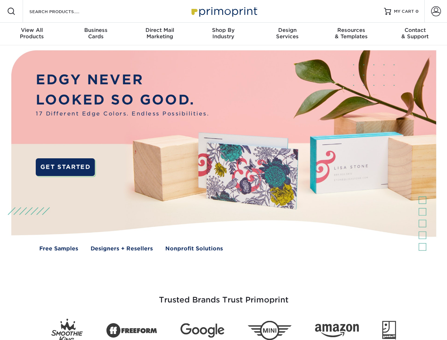 This screenshot has width=447, height=340. I want to click on h3: Trusted Brands Trust Primoprint, so click(224, 295).